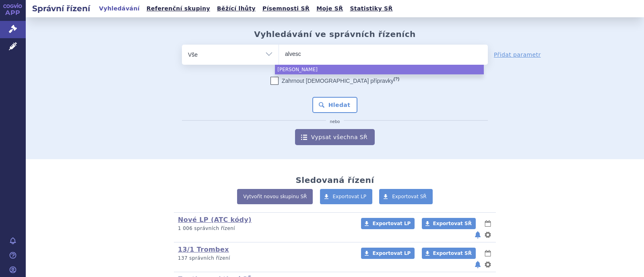 Image resolution: width=644 pixels, height=277 pixels. What do you see at coordinates (178, 8) in the screenshot?
I see `a: Referenční skupiny` at bounding box center [178, 8].